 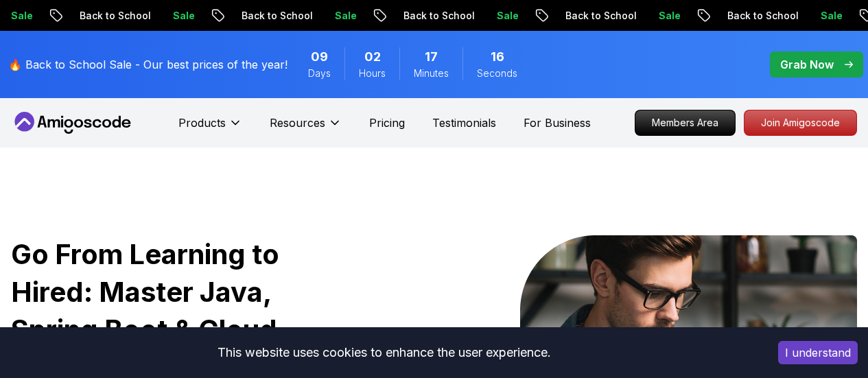 I want to click on a: Members Area, so click(x=685, y=123).